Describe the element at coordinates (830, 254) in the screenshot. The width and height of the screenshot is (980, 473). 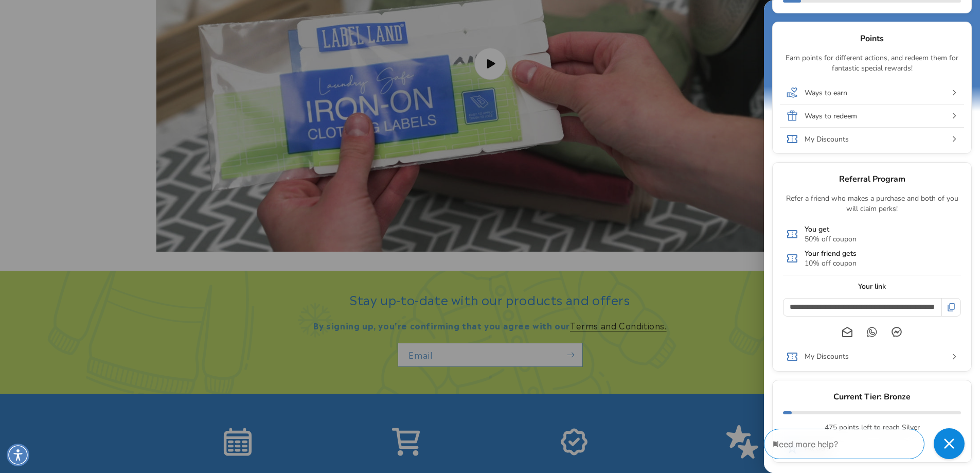
I see `p: Your friend gets` at that location.